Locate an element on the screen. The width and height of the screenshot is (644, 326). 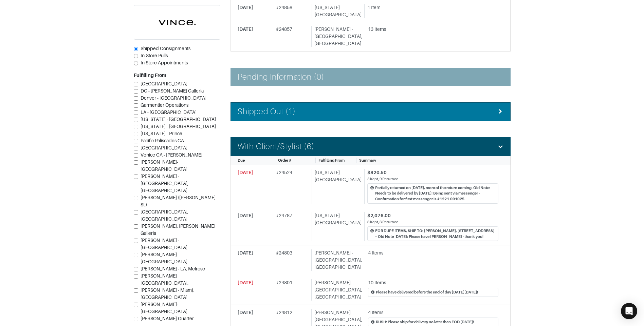
div: # 24524 is located at coordinates (291, 187).